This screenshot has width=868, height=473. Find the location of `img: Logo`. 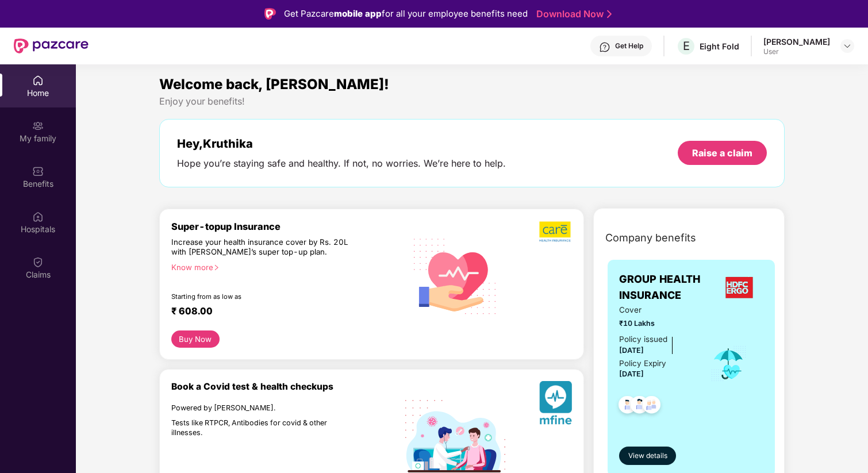

img: Logo is located at coordinates (270, 14).